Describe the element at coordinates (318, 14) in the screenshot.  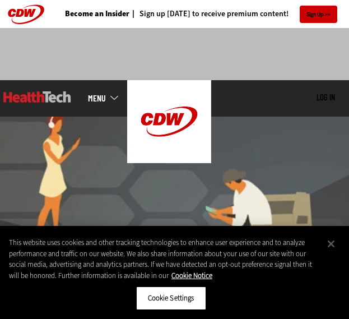
I see `a: Sign Up` at that location.